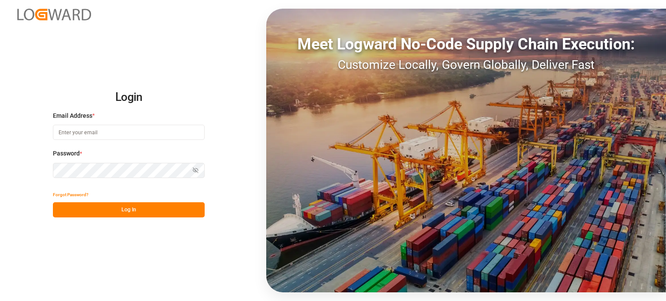  Describe the element at coordinates (71, 195) in the screenshot. I see `button: Forgot Password?` at that location.